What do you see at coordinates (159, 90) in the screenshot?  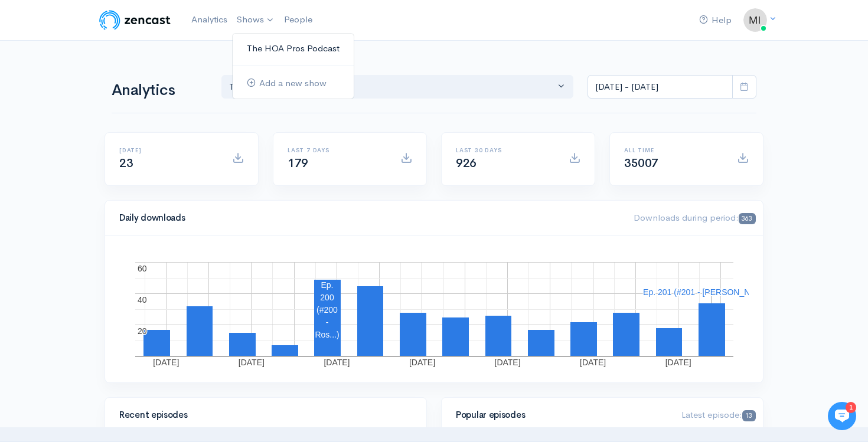 I see `h1: Analytics` at bounding box center [159, 90].